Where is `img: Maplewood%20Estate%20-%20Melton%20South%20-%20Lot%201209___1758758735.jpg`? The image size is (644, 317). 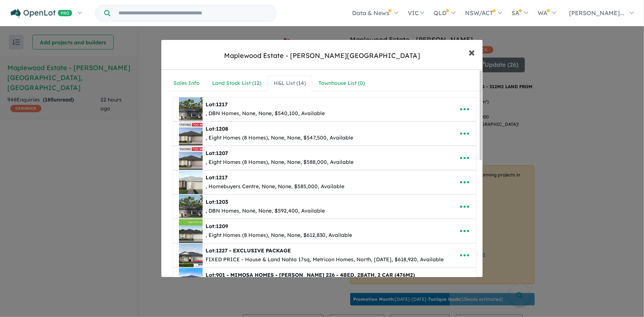
img: Maplewood%20Estate%20-%20Melton%20South%20-%20Lot%201209___1758758735.jpg is located at coordinates (191, 231).